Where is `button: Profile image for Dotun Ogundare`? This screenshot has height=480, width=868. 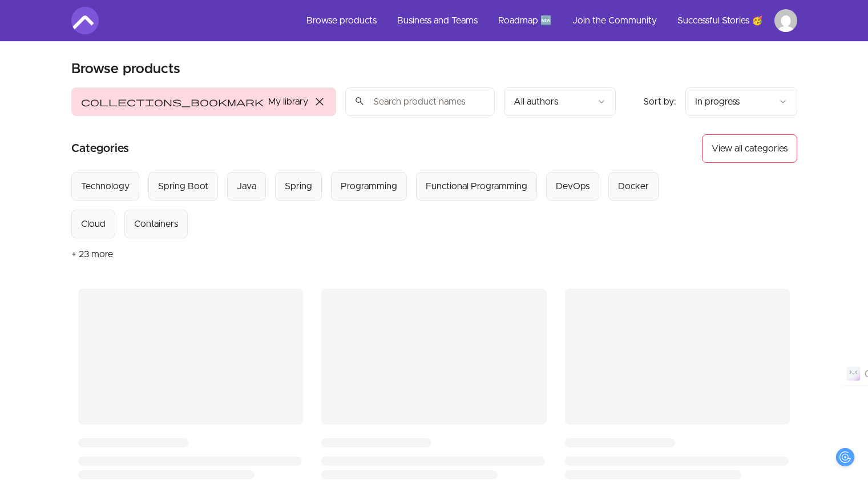
button: Profile image for Dotun Ogundare is located at coordinates (786, 21).